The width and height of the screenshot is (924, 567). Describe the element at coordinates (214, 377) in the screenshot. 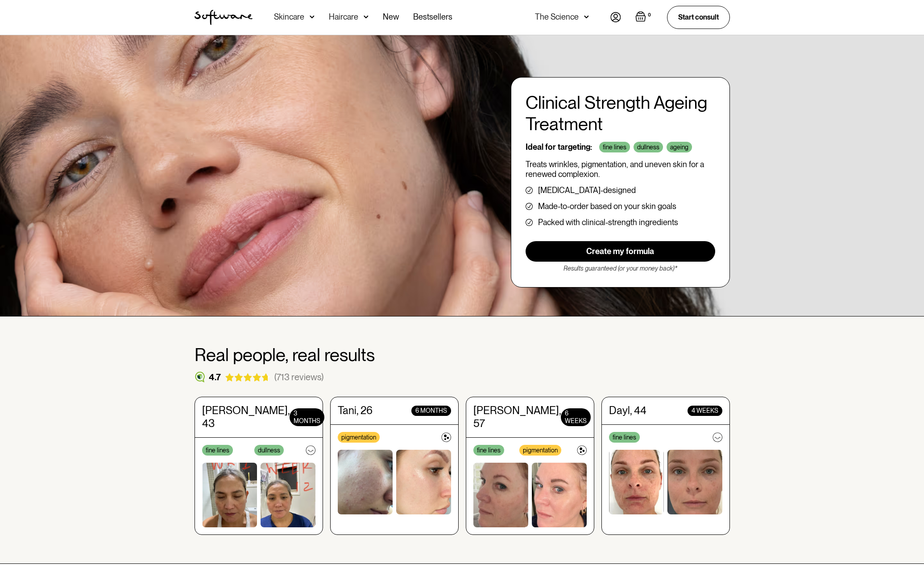

I see `div: 4.7` at that location.